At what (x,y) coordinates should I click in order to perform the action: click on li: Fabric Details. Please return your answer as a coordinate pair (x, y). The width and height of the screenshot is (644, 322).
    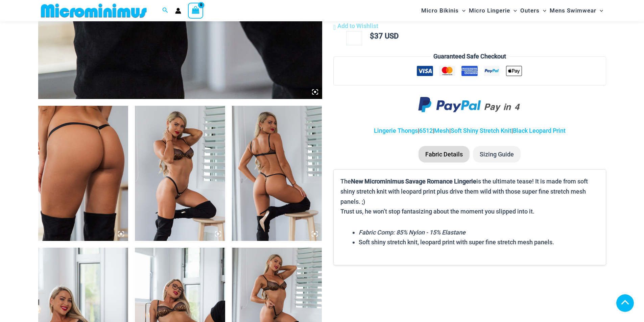
    Looking at the image, I should click on (444, 154).